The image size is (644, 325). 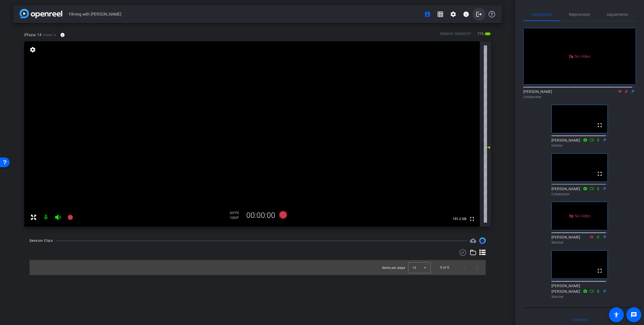 What do you see at coordinates (41, 241) in the screenshot?
I see `div: Session Clips` at bounding box center [41, 241].